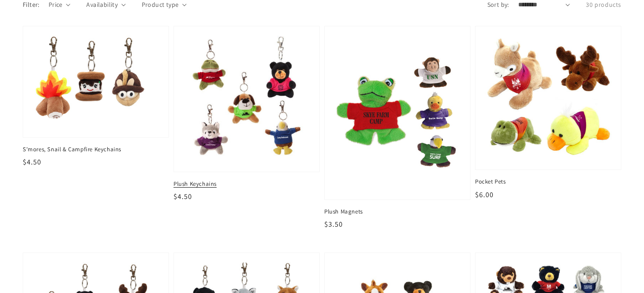 This screenshot has height=293, width=644. I want to click on span: S'mores, Snail & Campfire Keychains, so click(96, 149).